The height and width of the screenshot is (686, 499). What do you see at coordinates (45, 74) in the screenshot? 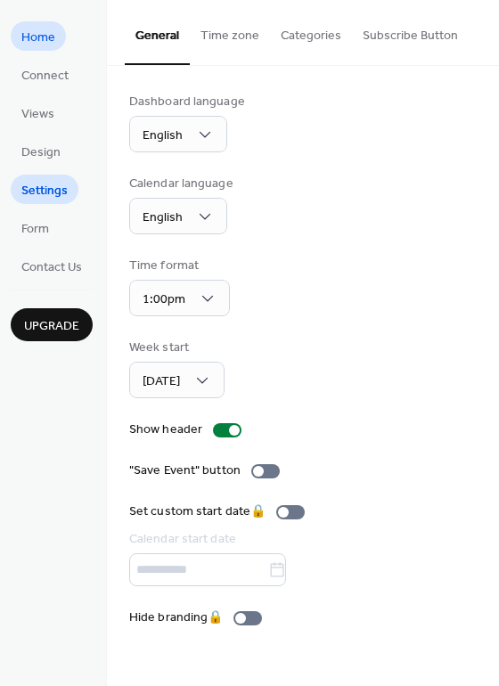
I see `a: Connect` at bounding box center [45, 74].